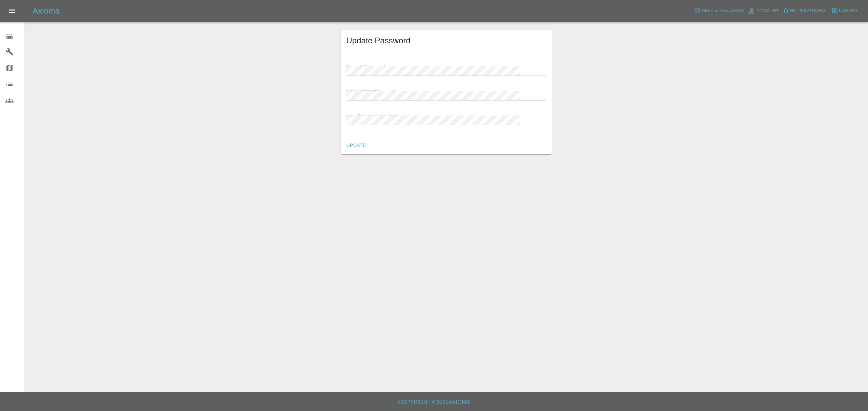  Describe the element at coordinates (12, 11) in the screenshot. I see `button: Open drawer` at that location.